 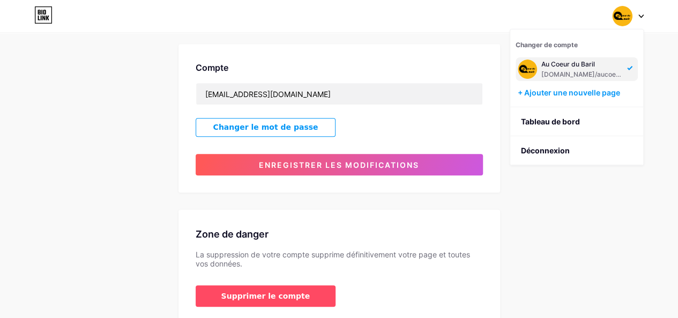 I want to click on font: Compte, so click(x=212, y=67).